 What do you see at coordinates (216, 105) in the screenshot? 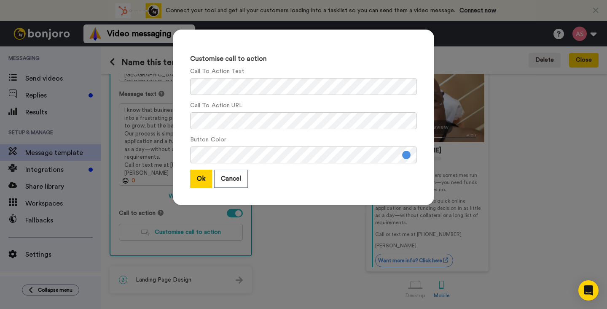
I see `label: Call To Action URL` at bounding box center [216, 105].